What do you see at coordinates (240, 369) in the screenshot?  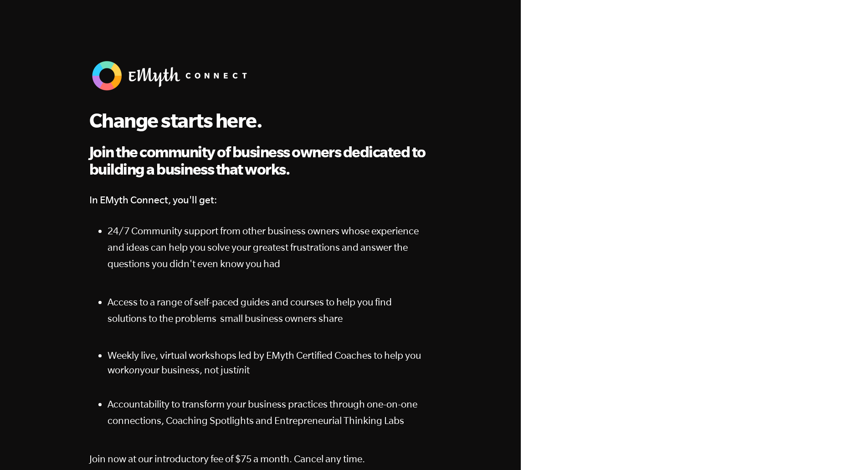 I see `em: in` at bounding box center [240, 369].